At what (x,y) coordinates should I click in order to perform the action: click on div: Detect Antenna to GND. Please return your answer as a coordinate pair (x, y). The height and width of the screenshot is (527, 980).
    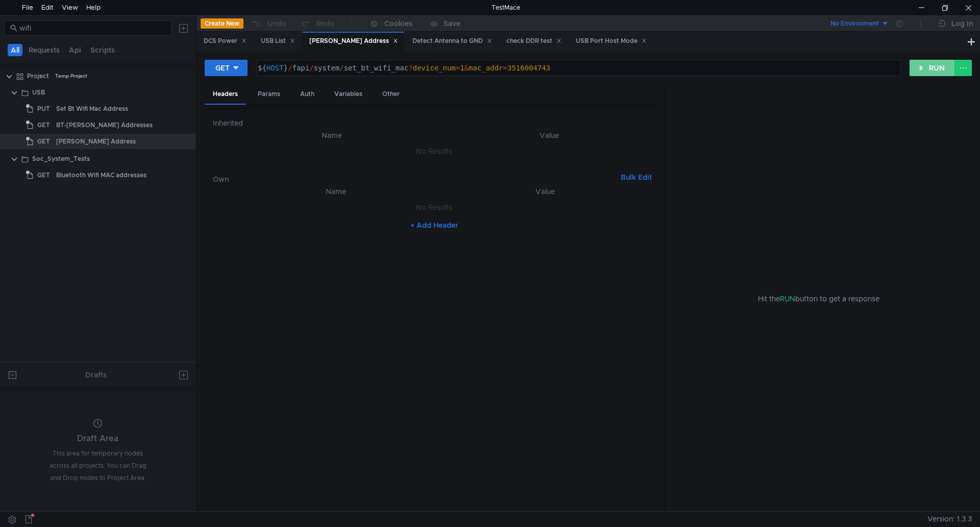
    Looking at the image, I should click on (452, 41).